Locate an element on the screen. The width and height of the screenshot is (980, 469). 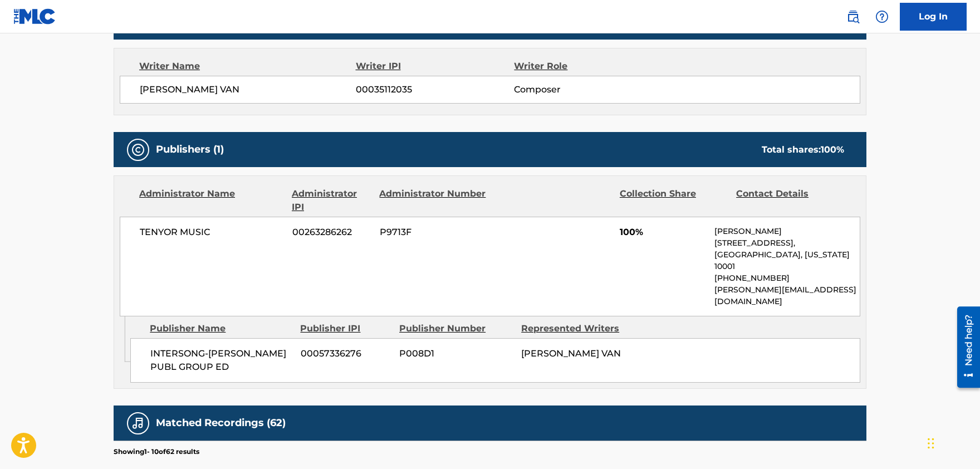
div: Represented Writers is located at coordinates (578, 328).